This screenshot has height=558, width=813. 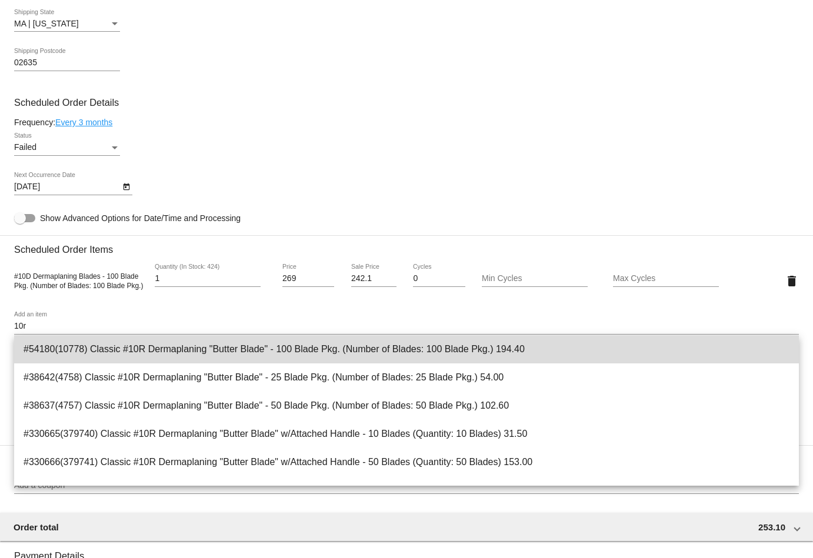 What do you see at coordinates (406, 349) in the screenshot?
I see `span: #54180(10778) Classic #10R Dermaplaning "Butter Blade" - 100 Blade Pkg. (Number of Blades: 100 Bl...` at bounding box center [406, 349].